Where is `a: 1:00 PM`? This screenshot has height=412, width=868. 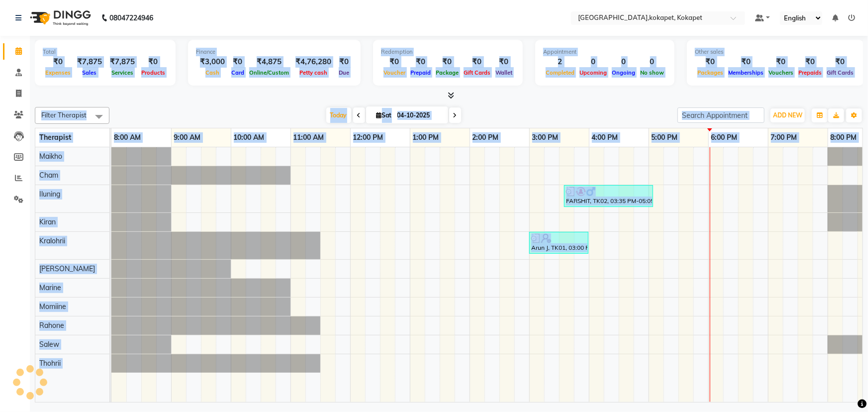 a: 1:00 PM is located at coordinates (425, 137).